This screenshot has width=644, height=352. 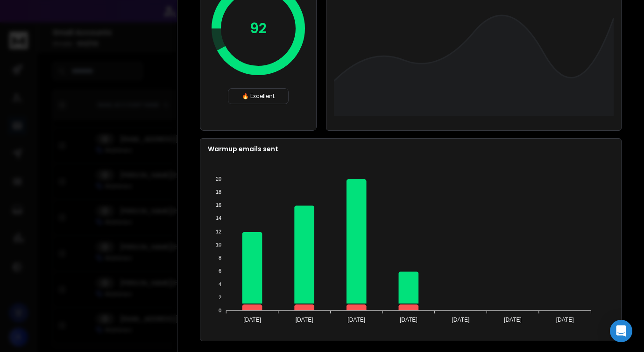 What do you see at coordinates (220, 284) in the screenshot?
I see `tspan: 4` at bounding box center [220, 284].